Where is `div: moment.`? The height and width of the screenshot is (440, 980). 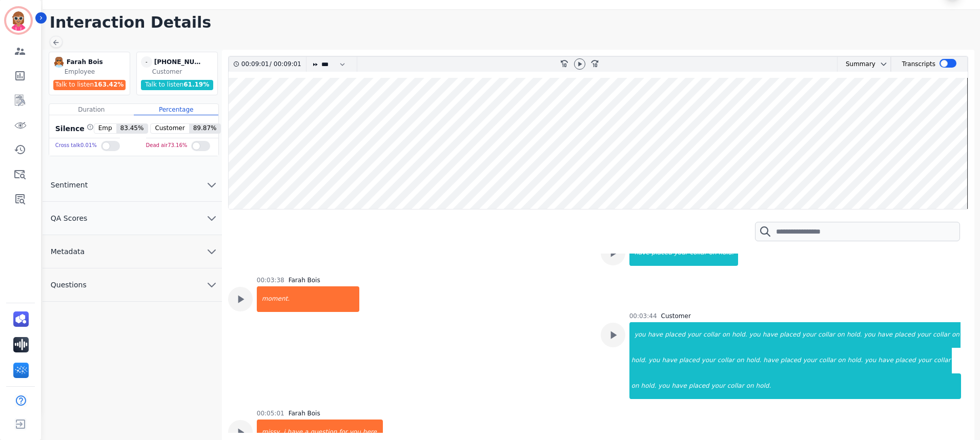
div: moment. is located at coordinates (309, 300).